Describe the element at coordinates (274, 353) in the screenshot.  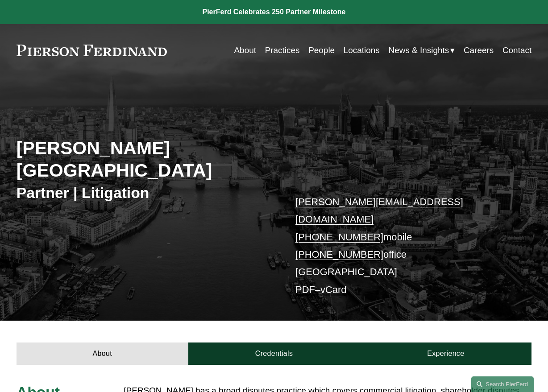
I see `a: Credentials` at that location.